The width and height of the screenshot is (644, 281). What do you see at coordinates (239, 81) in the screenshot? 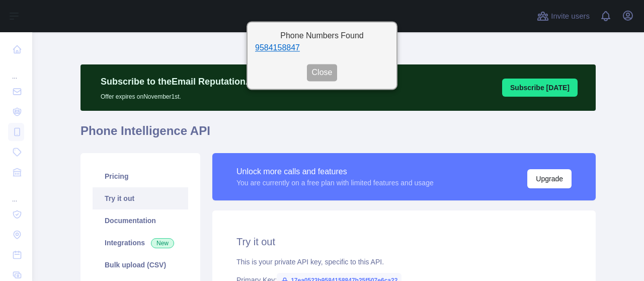
I see `p: Subscribe to the Email Reputation API for a special 30 % discount` at bounding box center [239, 81].